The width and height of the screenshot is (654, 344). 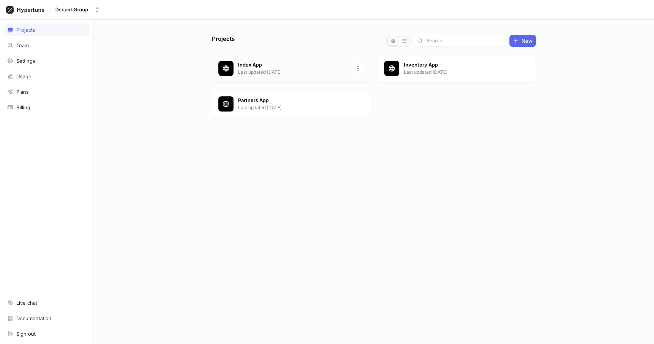 What do you see at coordinates (47, 76) in the screenshot?
I see `a: Usage` at bounding box center [47, 76].